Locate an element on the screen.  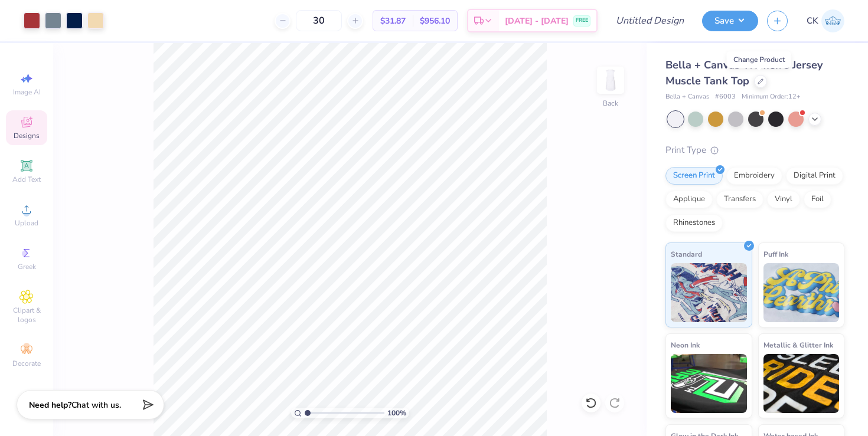
div: Digital Print is located at coordinates (814, 176).